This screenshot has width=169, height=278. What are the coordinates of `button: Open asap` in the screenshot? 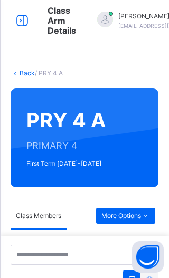 It's located at (148, 257).